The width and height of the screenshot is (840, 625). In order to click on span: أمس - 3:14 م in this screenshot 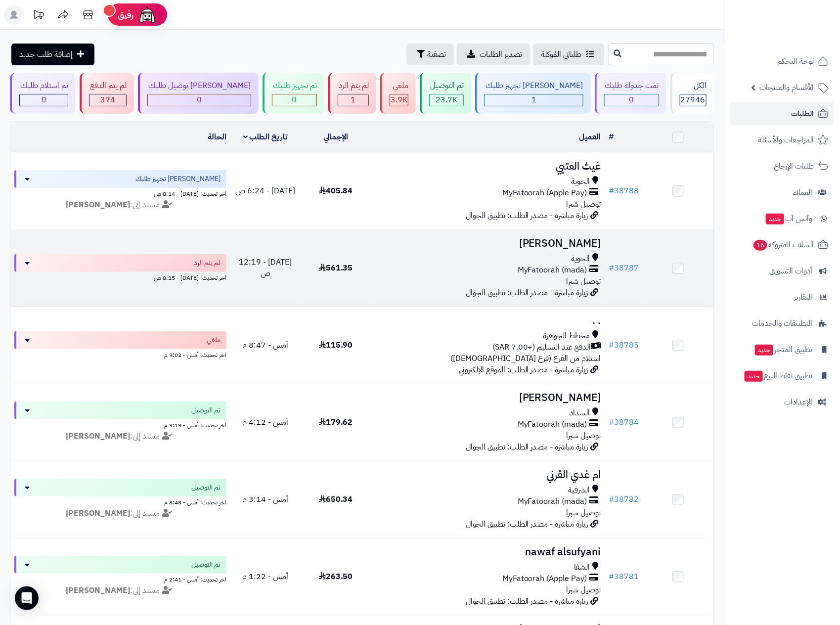, I will do `click(265, 500)`.